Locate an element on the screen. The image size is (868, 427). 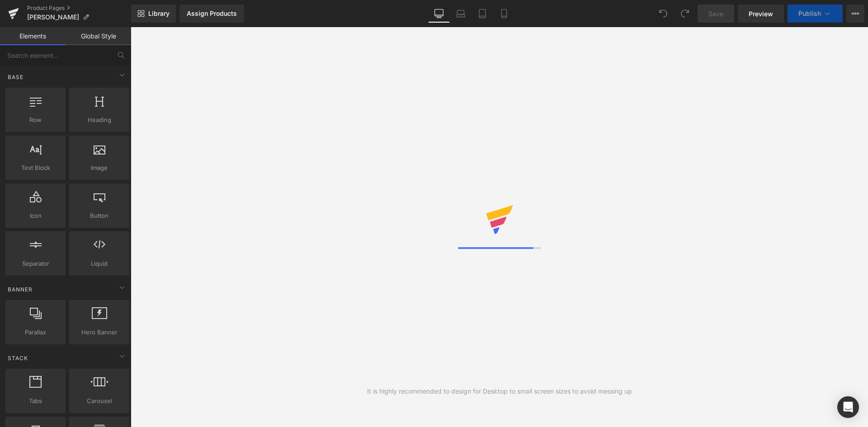
span: Liquid is located at coordinates (99, 264).